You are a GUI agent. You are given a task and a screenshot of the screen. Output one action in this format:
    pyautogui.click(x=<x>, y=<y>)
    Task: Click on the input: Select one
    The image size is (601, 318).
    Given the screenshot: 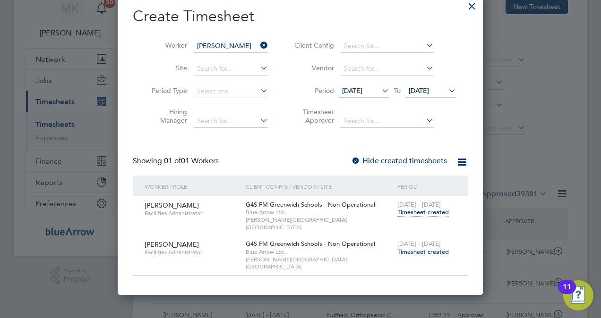 What is the action you would take?
    pyautogui.click(x=230, y=92)
    